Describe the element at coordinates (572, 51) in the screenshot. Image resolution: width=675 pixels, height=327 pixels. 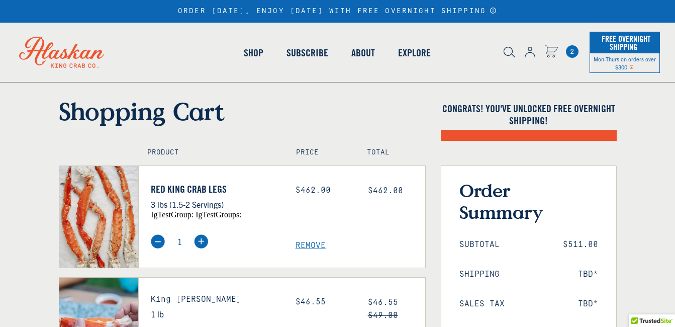
I see `span: 2` at that location.